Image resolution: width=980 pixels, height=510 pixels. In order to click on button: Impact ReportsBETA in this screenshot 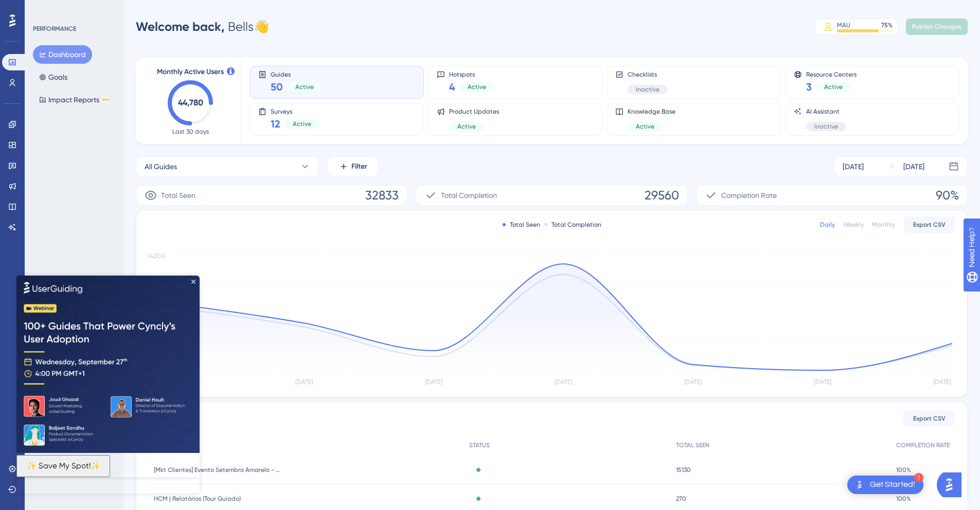, I will do `click(75, 100)`.